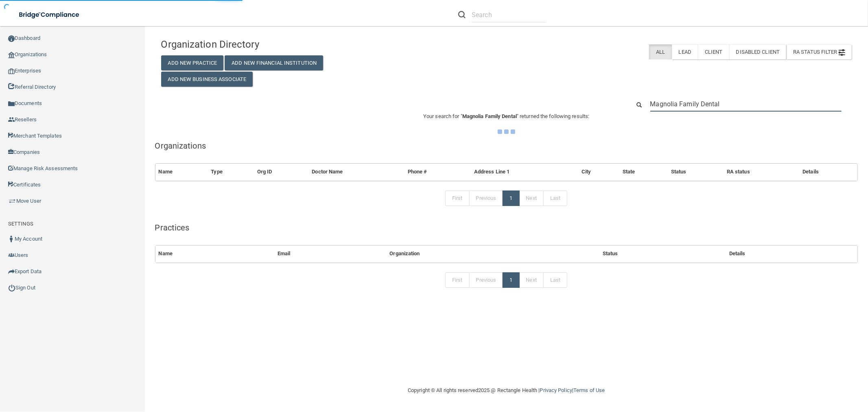 The width and height of the screenshot is (868, 412). I want to click on th: City, so click(599, 172).